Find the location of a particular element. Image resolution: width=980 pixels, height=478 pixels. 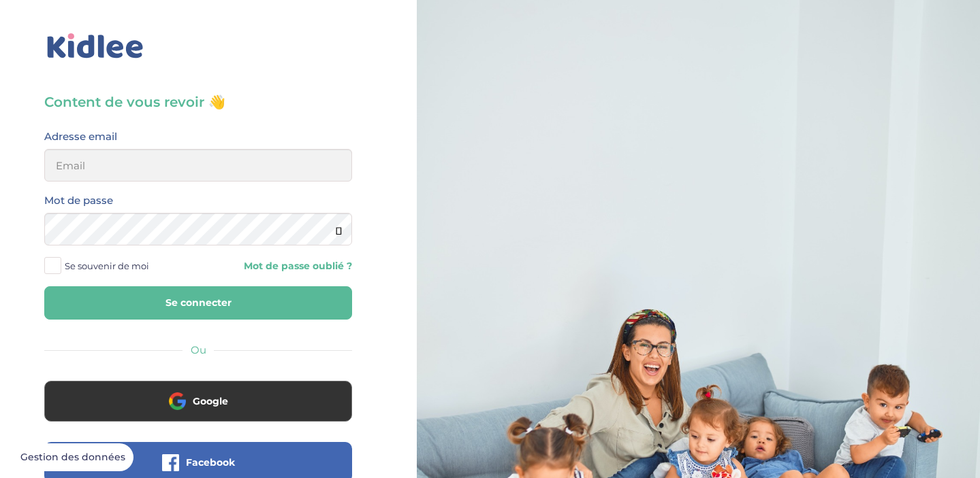

button: Google is located at coordinates (198, 401).